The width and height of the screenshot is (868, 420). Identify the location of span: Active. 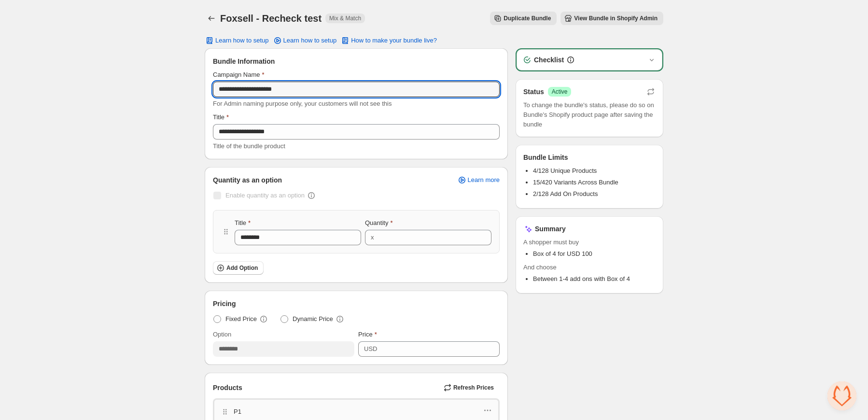
(559, 92).